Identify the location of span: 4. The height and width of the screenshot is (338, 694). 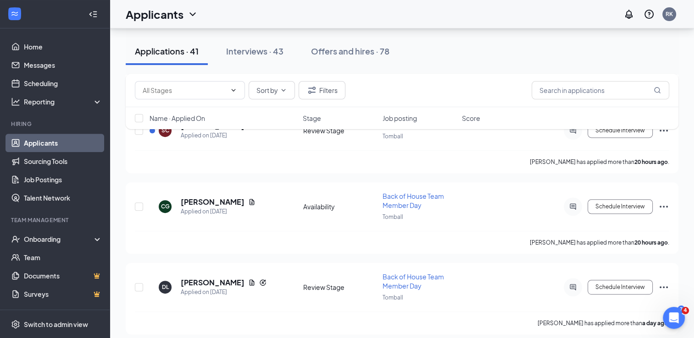
(685, 311).